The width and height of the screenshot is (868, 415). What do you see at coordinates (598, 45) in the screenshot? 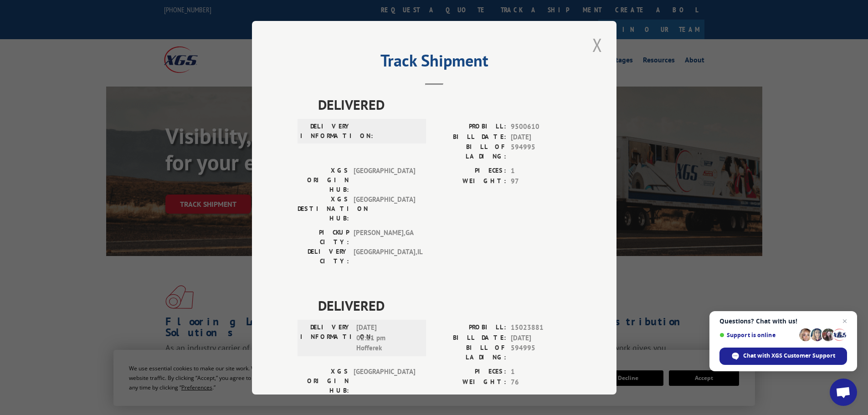
I see `button: Close modal` at bounding box center [598, 45].